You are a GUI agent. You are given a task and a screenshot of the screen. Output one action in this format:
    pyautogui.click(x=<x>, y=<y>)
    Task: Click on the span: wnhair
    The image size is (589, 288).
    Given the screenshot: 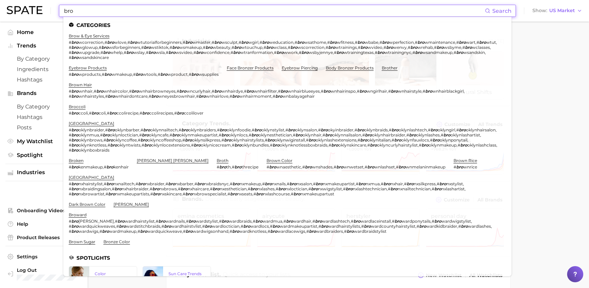 What is the action you would take?
    pyautogui.click(x=86, y=91)
    